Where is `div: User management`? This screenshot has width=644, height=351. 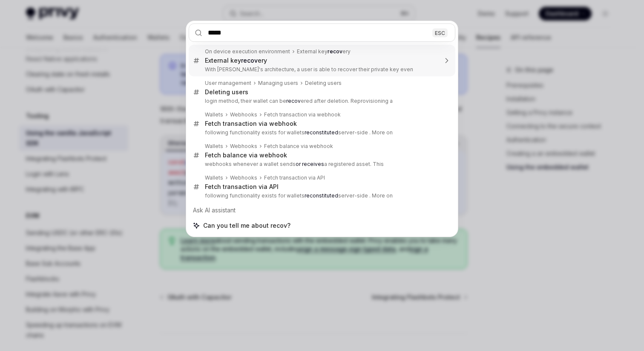 div: User management is located at coordinates (228, 83).